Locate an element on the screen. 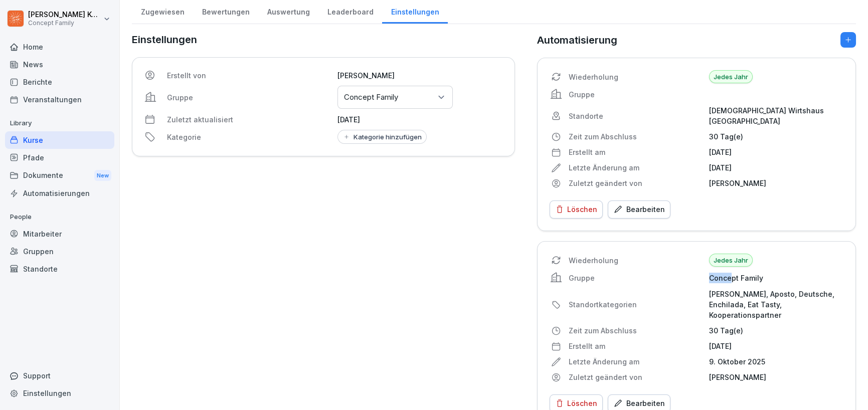 The height and width of the screenshot is (410, 868). p: Standorte is located at coordinates (636, 116).